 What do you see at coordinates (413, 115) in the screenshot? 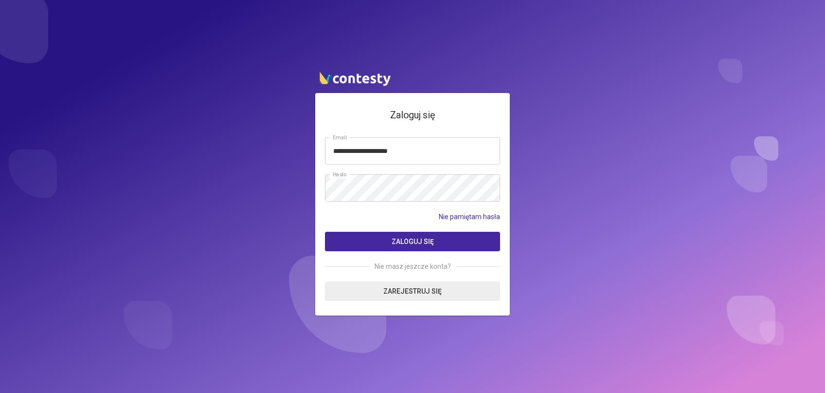
I see `h4: Zaloguj się` at bounding box center [413, 115].